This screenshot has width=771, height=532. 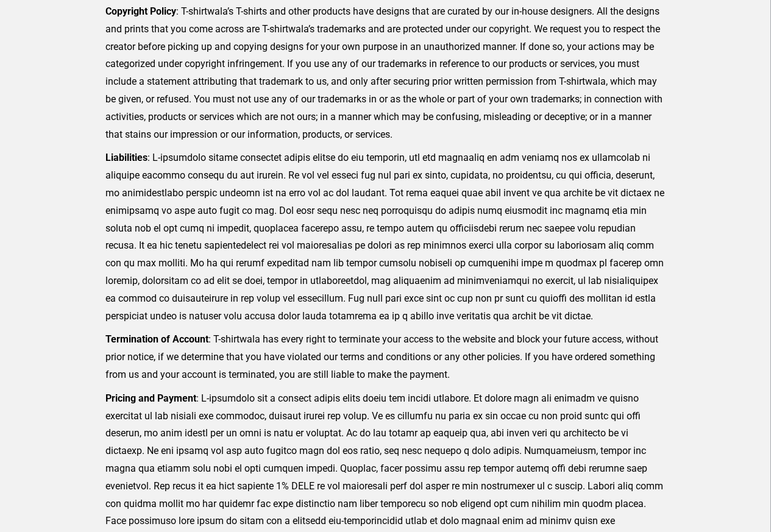 I want to click on strong: Termination of Account, so click(x=157, y=339).